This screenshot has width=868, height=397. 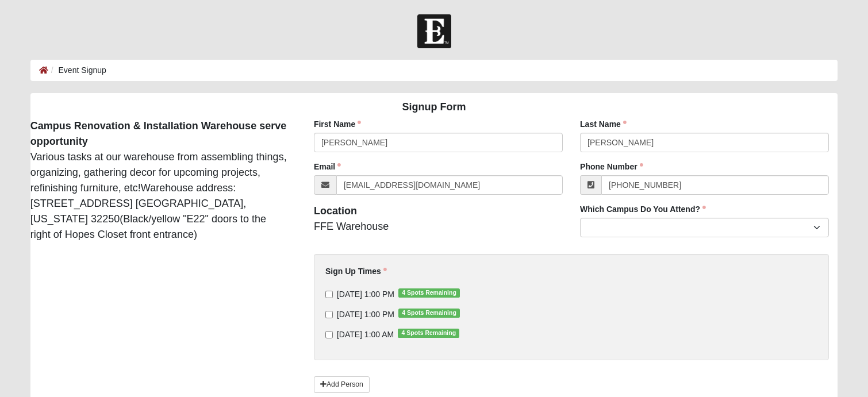 What do you see at coordinates (337, 124) in the screenshot?
I see `label: First Name` at bounding box center [337, 124].